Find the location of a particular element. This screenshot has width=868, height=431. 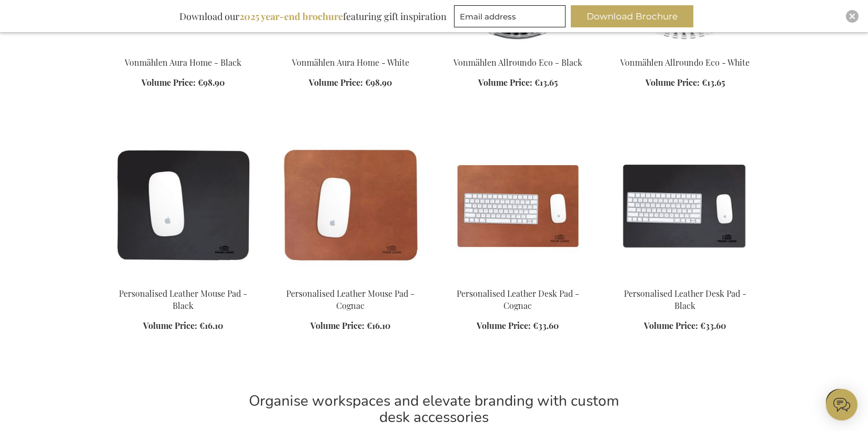

a: Vonmählen Allroundo Eco - White is located at coordinates (685, 62).